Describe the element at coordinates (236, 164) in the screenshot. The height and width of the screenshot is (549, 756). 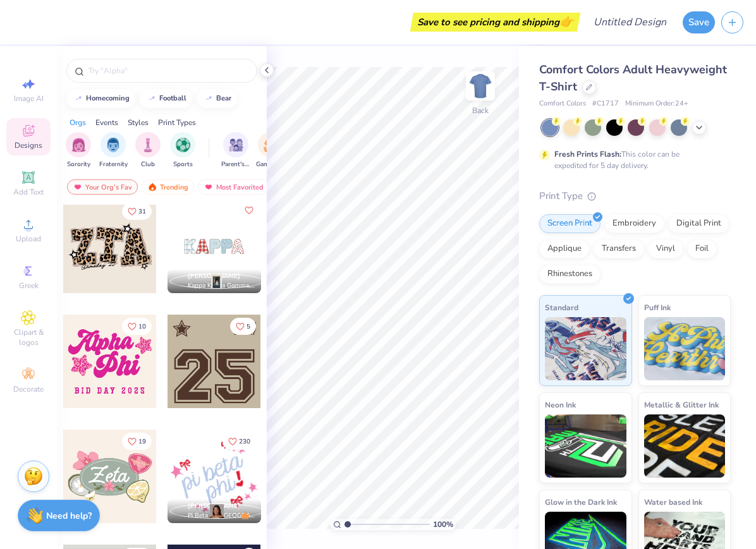
I see `span: Parent's Weekend` at that location.